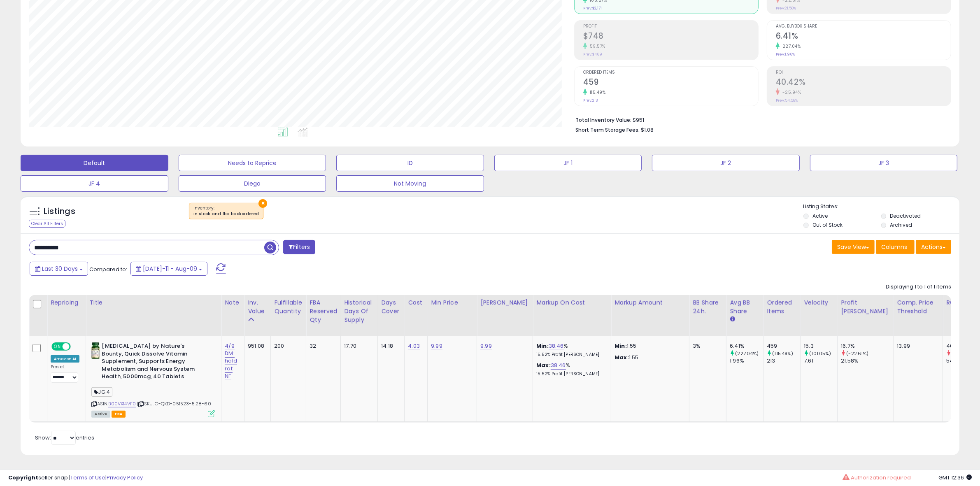  I want to click on div: Note, so click(233, 302).